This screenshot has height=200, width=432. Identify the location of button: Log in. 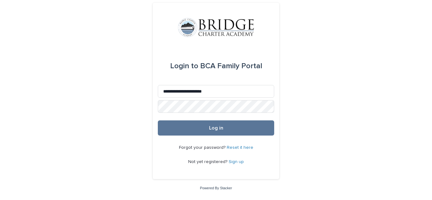
(216, 128).